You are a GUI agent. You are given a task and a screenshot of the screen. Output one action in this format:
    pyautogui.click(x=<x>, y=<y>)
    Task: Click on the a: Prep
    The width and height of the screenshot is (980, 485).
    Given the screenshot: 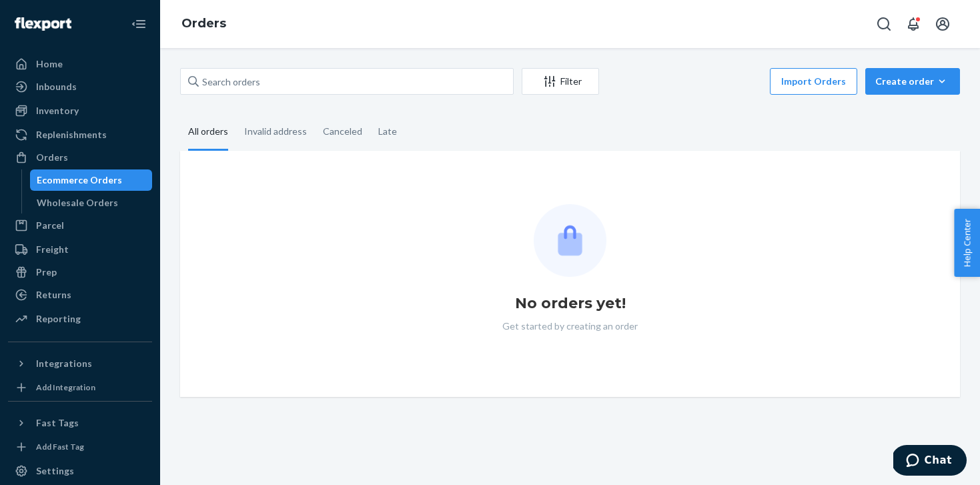 What is the action you would take?
    pyautogui.click(x=80, y=272)
    